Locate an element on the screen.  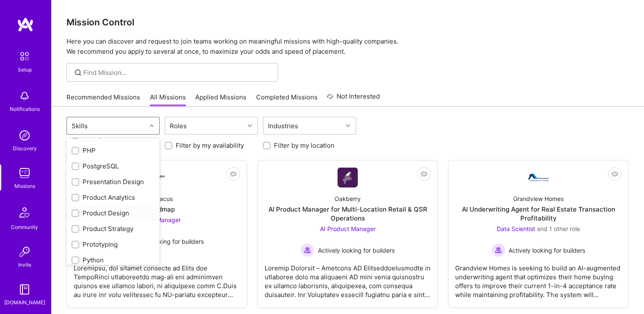
img: teamwork is located at coordinates (25, 173).